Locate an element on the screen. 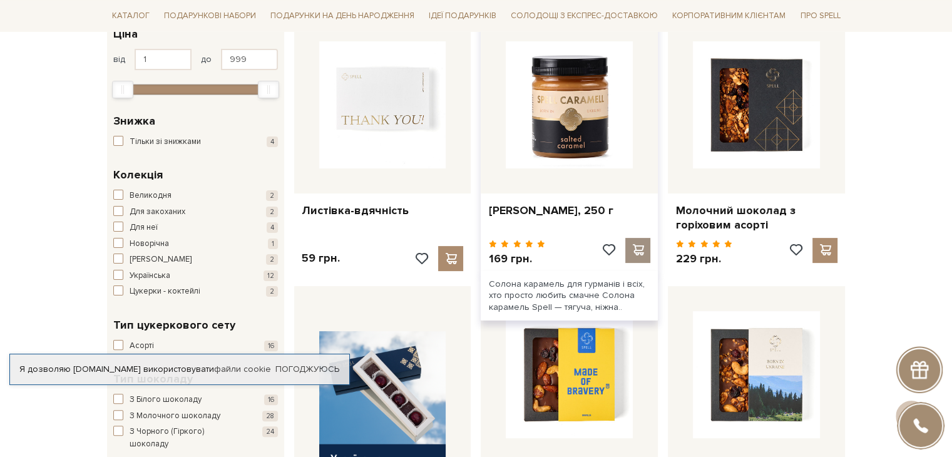 This screenshot has height=457, width=952. button: Для закоханих 2 is located at coordinates (195, 212).